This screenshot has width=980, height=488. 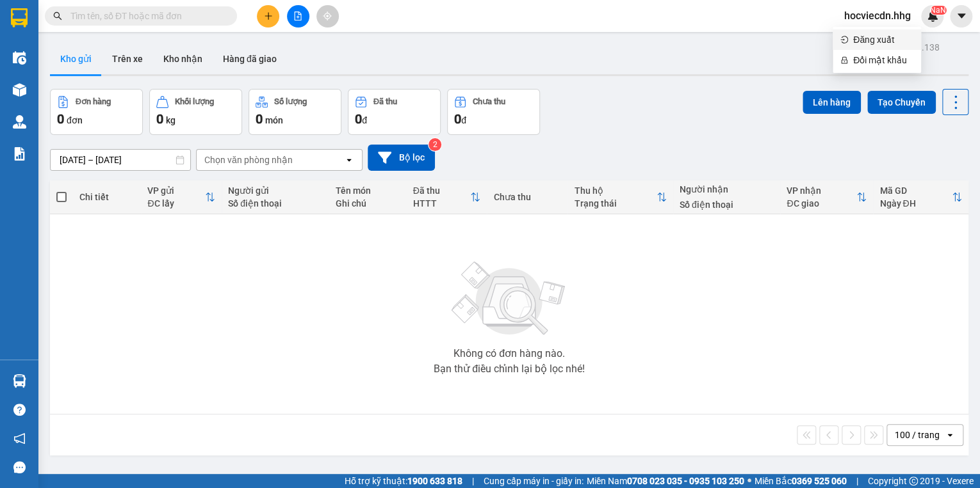 I want to click on img: svg+xml;base64,PHN2ZyBjbGFzcz0ibGlzdC1wbHVnX19zdmciIHhtbG5zPSJodHRwOi8vd3d3LnczLm9yZy8yMDAwL3N2Zy..., so click(x=509, y=299).